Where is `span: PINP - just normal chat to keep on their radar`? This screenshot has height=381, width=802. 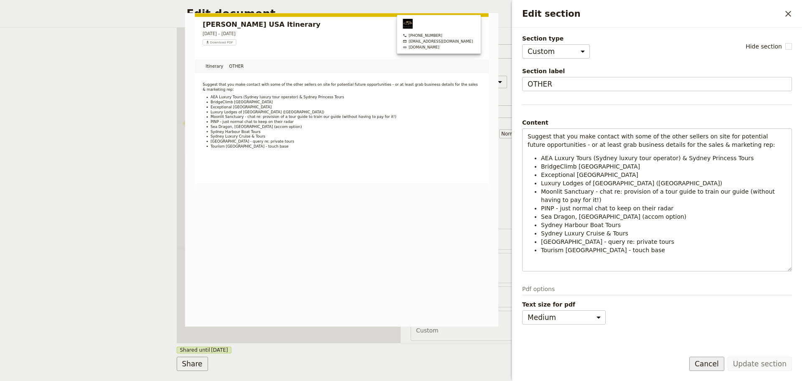 span: PINP - just normal chat to keep on their radar is located at coordinates (607, 208).